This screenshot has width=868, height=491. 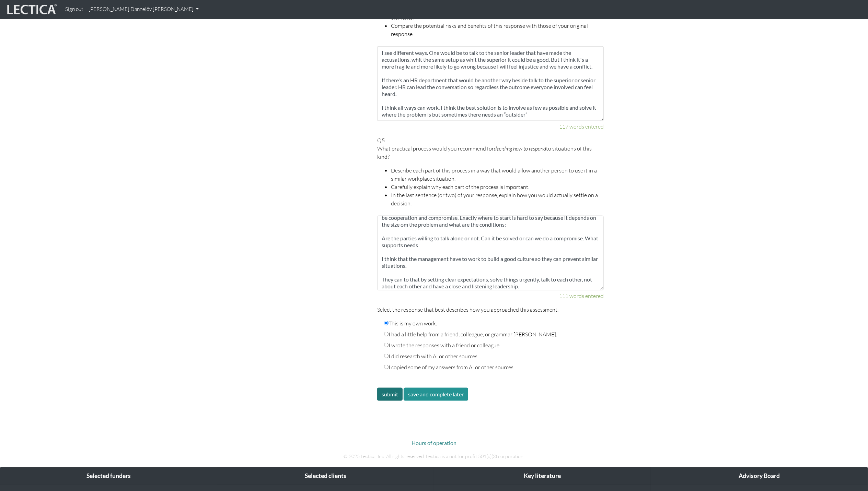 I want to click on em: deciding how to respond, so click(x=520, y=148).